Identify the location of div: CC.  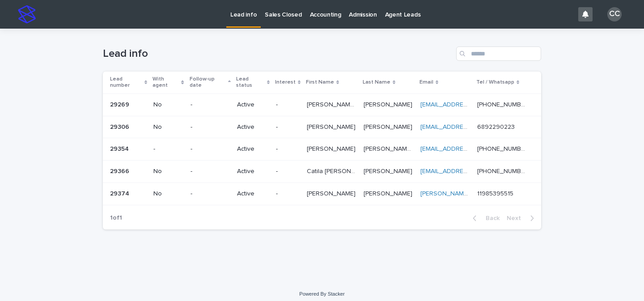
(614, 14).